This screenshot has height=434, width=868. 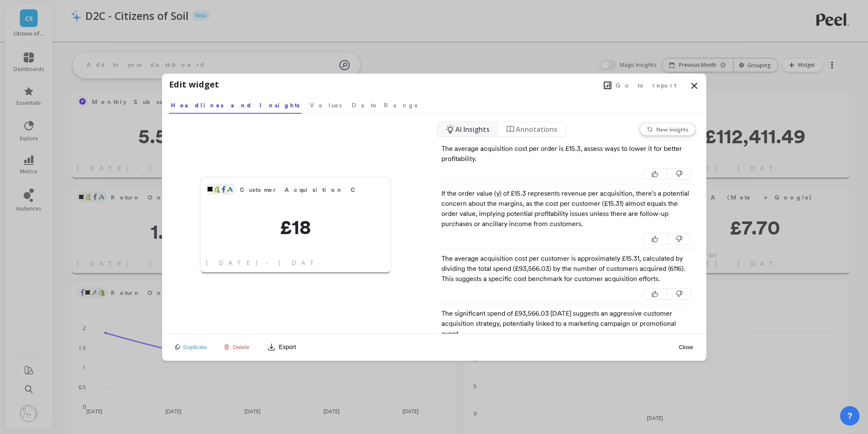 What do you see at coordinates (646, 85) in the screenshot?
I see `span: Go to report` at bounding box center [646, 85].